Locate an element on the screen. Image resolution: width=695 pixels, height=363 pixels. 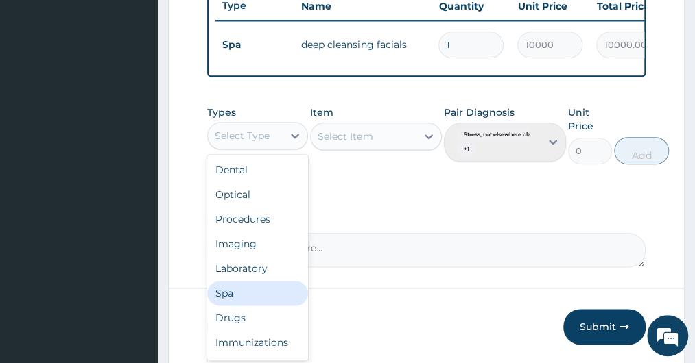
div: Select Type is located at coordinates (242, 136).